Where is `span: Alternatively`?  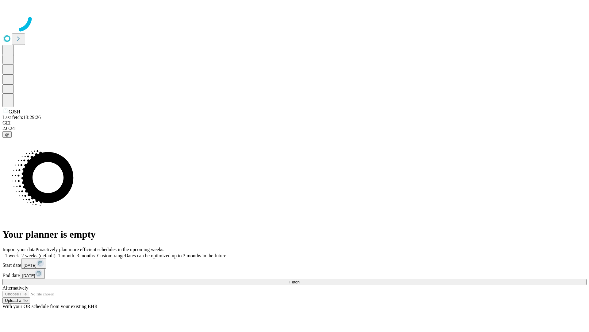
span: Alternatively is located at coordinates (15, 287).